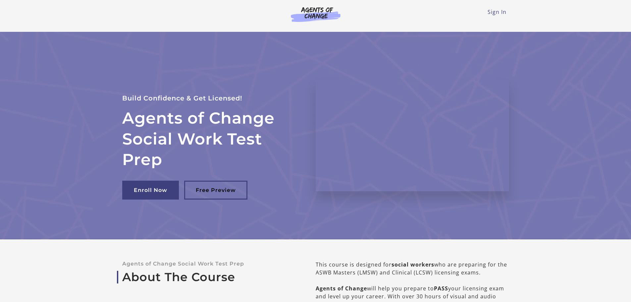 Image resolution: width=631 pixels, height=302 pixels. Describe the element at coordinates (150, 190) in the screenshot. I see `a: Enroll Now` at that location.